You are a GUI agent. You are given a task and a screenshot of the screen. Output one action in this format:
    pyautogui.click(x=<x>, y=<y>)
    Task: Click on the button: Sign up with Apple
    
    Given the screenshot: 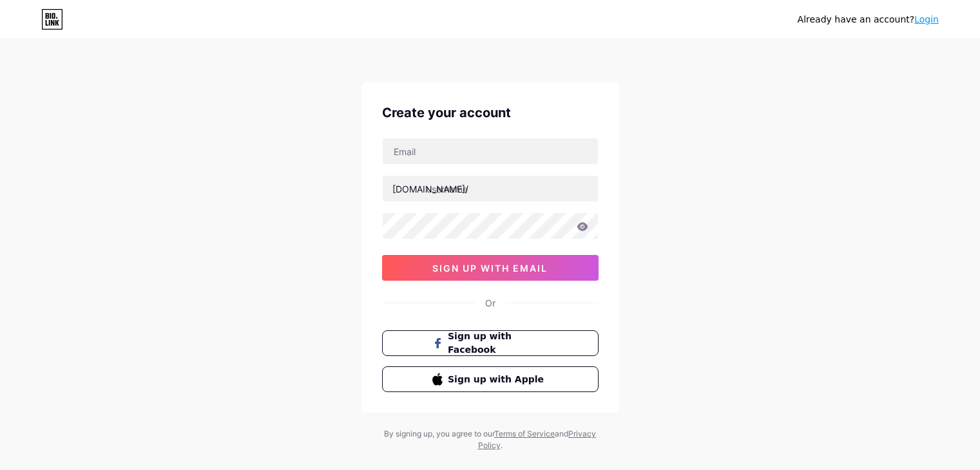 What is the action you would take?
    pyautogui.click(x=490, y=380)
    